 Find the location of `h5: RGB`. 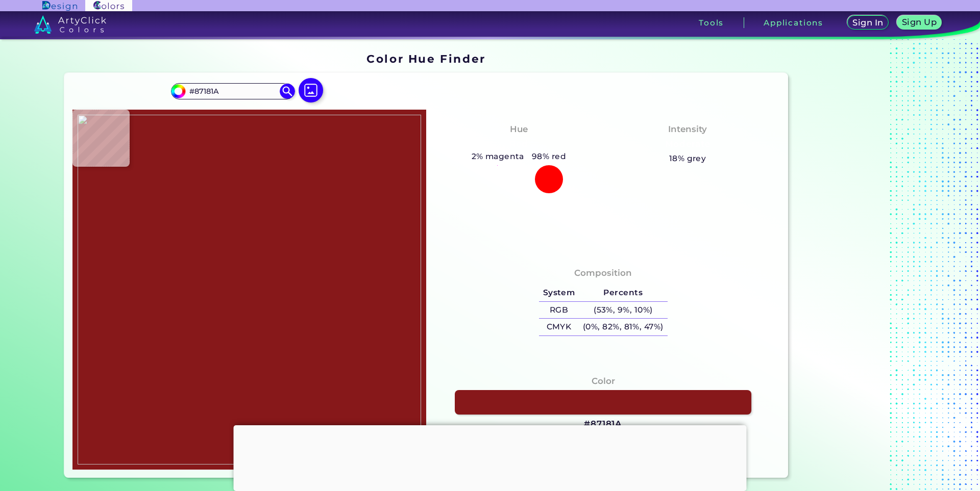

h5: RGB is located at coordinates (559, 310).